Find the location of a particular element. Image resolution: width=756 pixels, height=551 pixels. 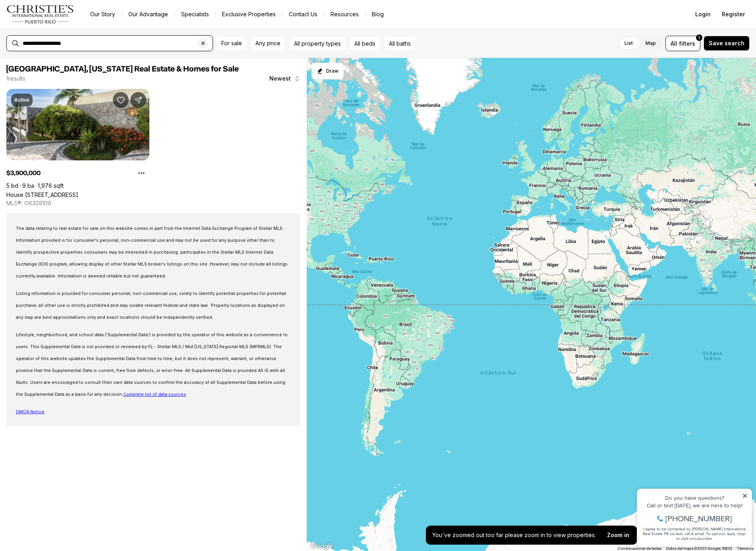

label: Map is located at coordinates (651, 44).